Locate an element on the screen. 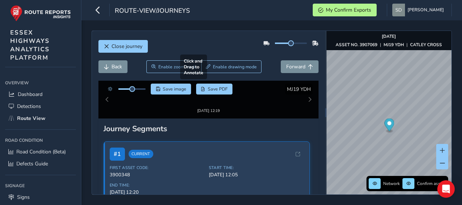 The height and width of the screenshot is (205, 462). span: Road Condition (Beta) is located at coordinates (41, 151).